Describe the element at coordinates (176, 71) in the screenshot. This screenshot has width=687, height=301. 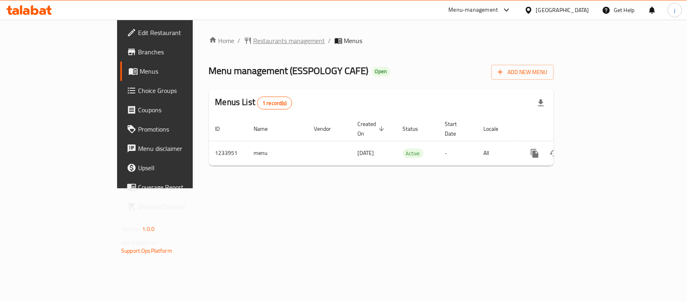
I see `a: Menus` at that location.